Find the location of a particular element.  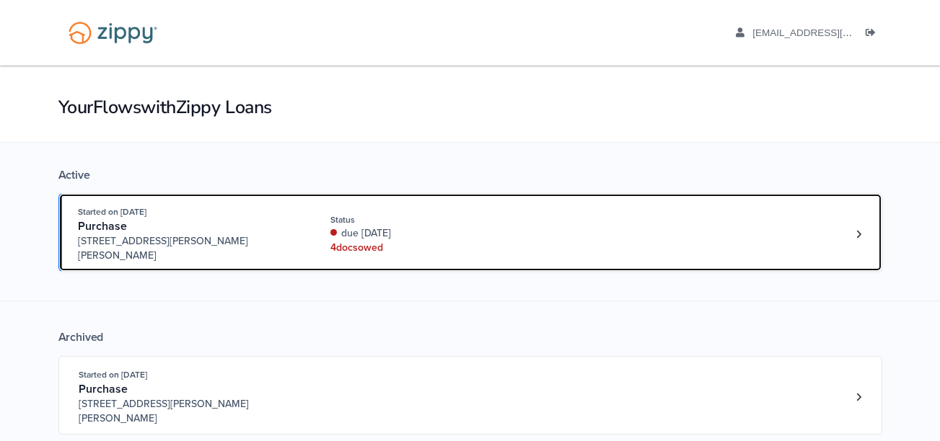

a: Log out is located at coordinates (873, 35).